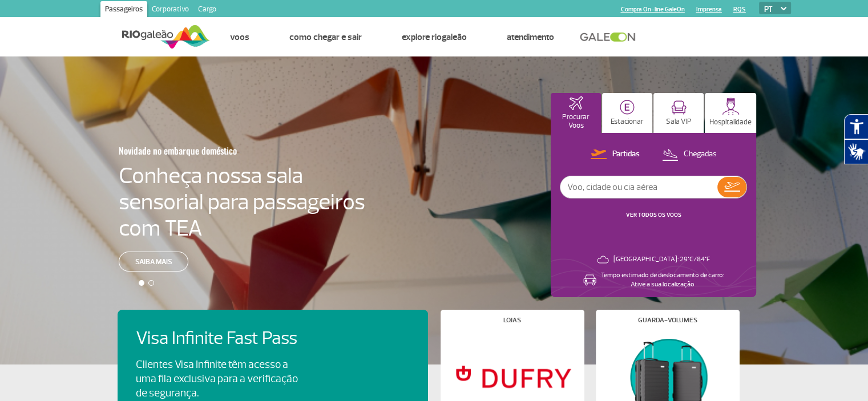 The height and width of the screenshot is (401, 868). What do you see at coordinates (856, 139) in the screenshot?
I see `div: Plugin de acessibilidade da Hand Talk.` at bounding box center [856, 139].